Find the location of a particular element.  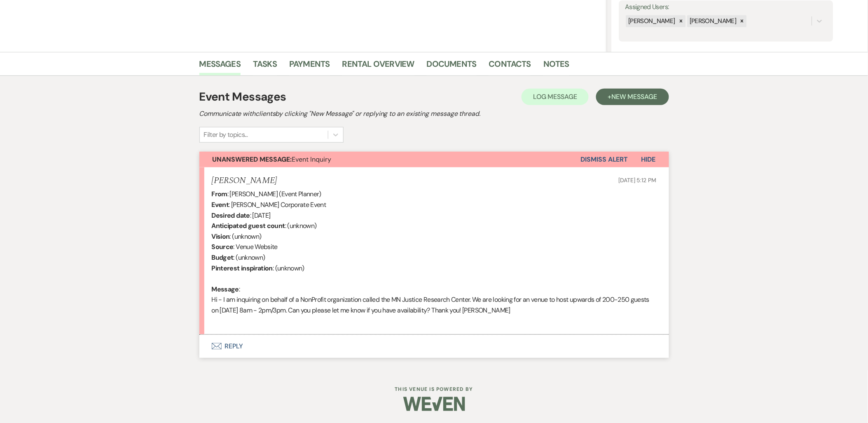

span: Event Inquiry is located at coordinates (272, 159).